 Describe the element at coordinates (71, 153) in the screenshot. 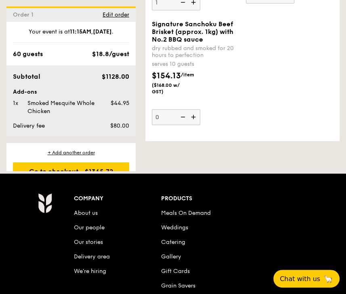

I see `div: + Add another order` at that location.